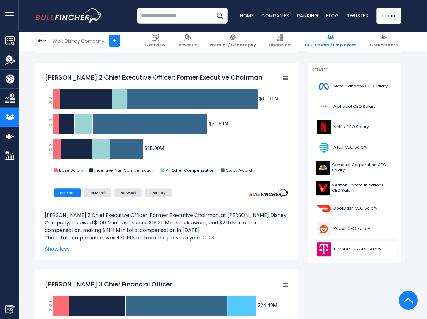 Image resolution: width=427 pixels, height=319 pixels. I want to click on img: VZ logo, so click(323, 188).